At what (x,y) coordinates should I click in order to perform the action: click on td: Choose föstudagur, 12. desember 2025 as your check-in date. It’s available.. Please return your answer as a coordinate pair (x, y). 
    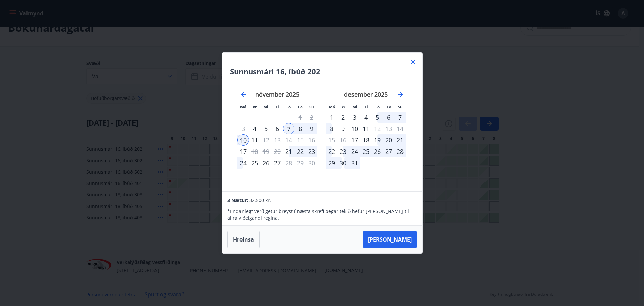
    Looking at the image, I should click on (377, 129).